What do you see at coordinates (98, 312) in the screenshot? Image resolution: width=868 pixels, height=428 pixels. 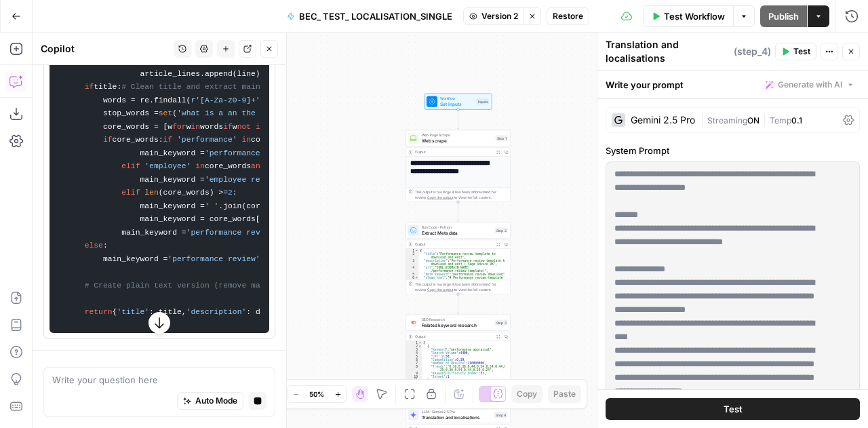 I see `span: return` at bounding box center [98, 312].